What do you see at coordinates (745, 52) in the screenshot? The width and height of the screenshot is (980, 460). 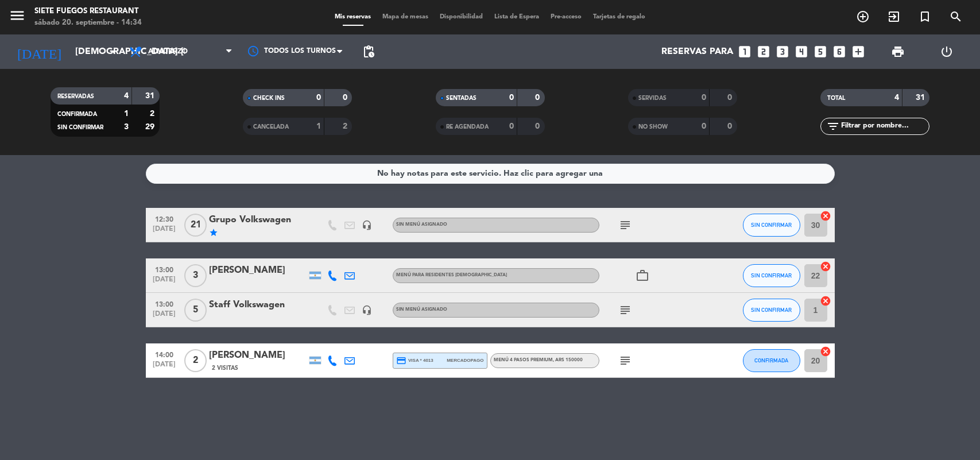 I see `i: looks_one` at bounding box center [745, 52].